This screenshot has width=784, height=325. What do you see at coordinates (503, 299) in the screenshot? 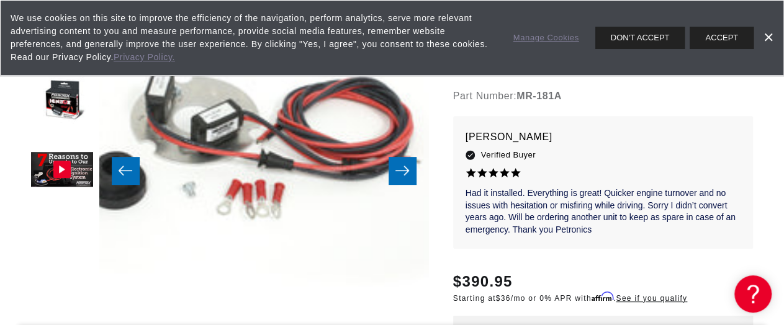
I see `span: $36` at bounding box center [503, 299].